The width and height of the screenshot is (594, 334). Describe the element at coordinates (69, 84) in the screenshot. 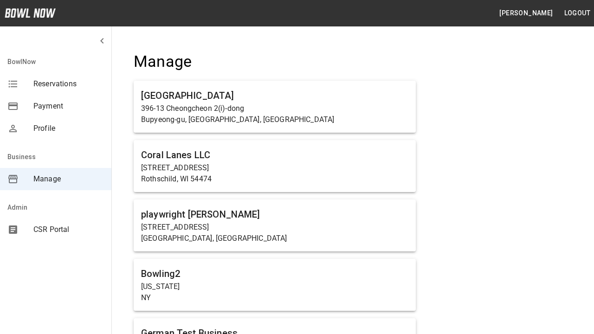

I see `span: Reservations` at that location.